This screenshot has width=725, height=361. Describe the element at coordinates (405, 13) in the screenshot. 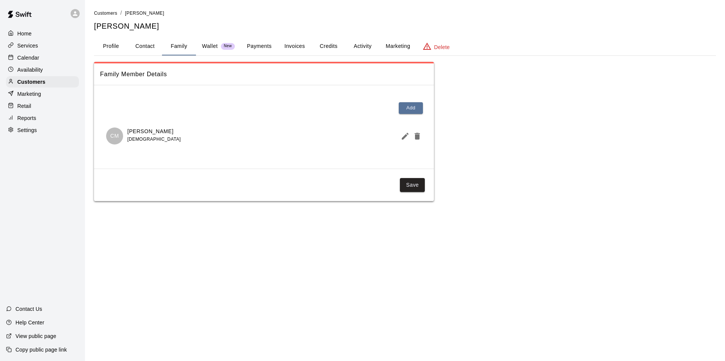

I see `nav: breadcrumb` at that location.